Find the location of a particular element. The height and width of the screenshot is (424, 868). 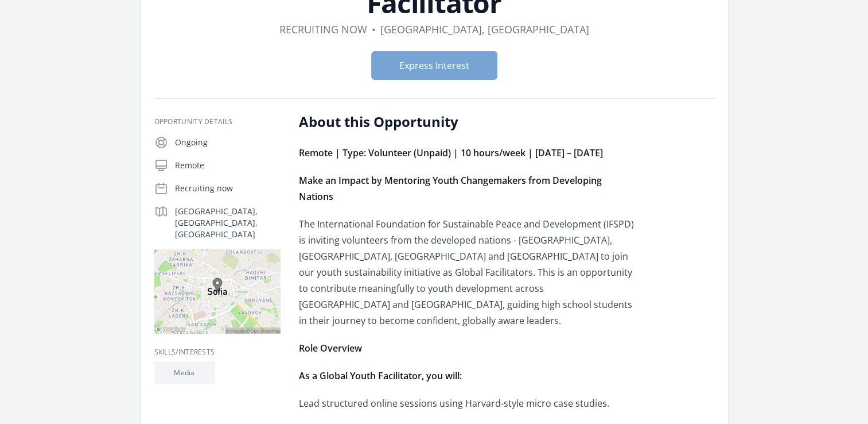

p: Lead structured online sessions using Harvard-style micro case studies. is located at coordinates (467, 403).